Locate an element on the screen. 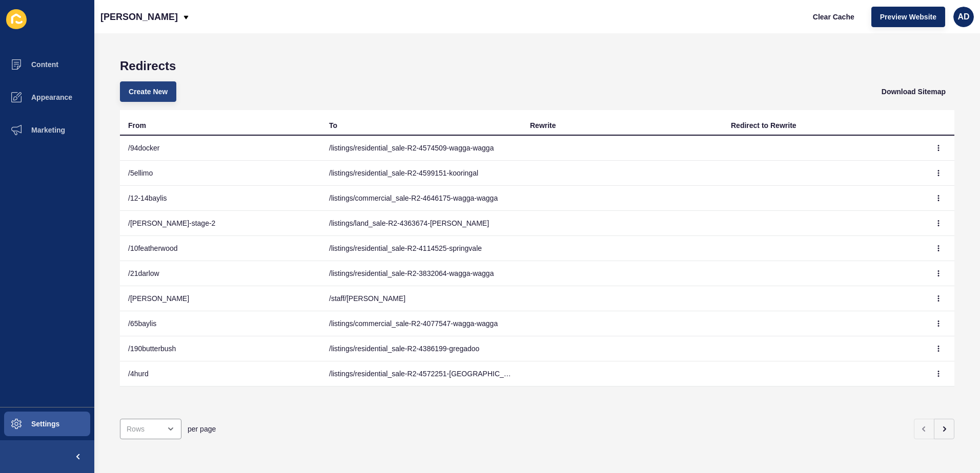 This screenshot has height=473, width=980. td: /94docker is located at coordinates (221, 148).